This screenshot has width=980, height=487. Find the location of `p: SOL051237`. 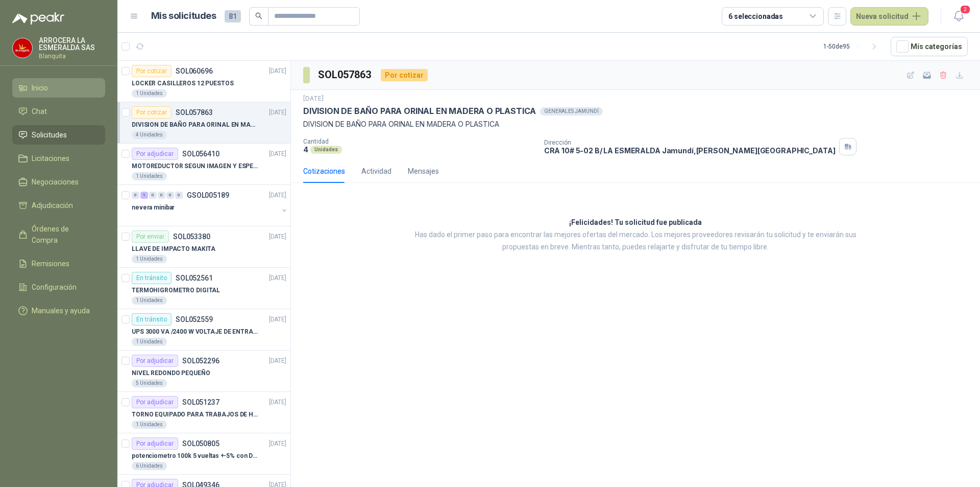

p: SOL051237 is located at coordinates (200, 402).